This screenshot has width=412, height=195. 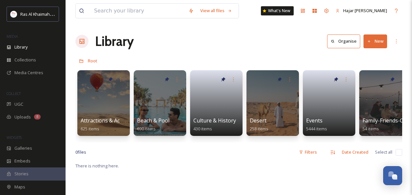 What do you see at coordinates (370, 128) in the screenshot?
I see `span: 54 items` at bounding box center [370, 128].